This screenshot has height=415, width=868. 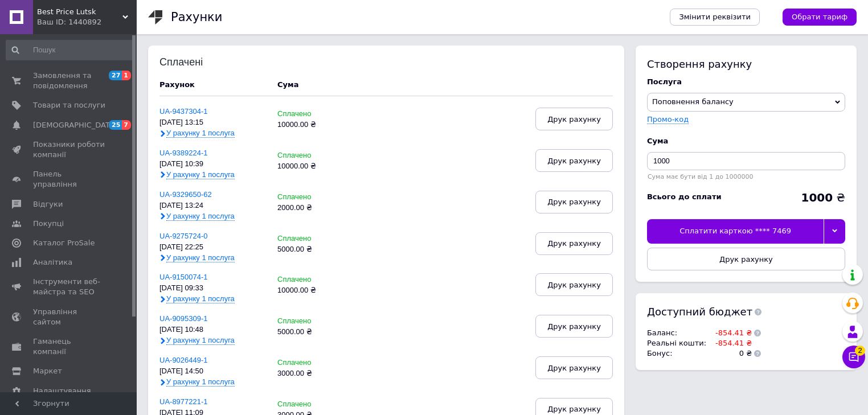 What do you see at coordinates (699, 311) in the screenshot?
I see `span: Доступний бюджет` at bounding box center [699, 311].